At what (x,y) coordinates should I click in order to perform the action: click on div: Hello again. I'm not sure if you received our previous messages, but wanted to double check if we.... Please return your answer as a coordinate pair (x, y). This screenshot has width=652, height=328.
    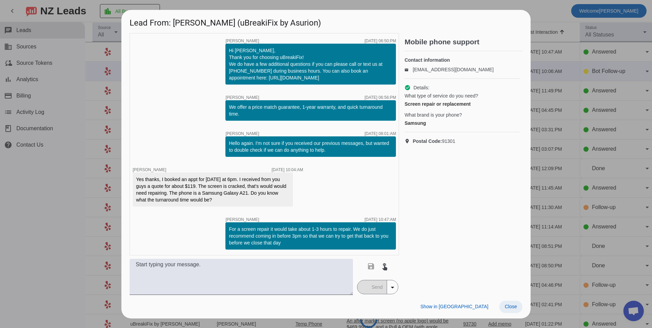
    Looking at the image, I should click on (311, 147).